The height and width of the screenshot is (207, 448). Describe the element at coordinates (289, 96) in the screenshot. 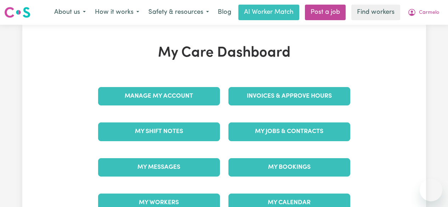

I see `a: Invoices & Approve Hours` at that location.